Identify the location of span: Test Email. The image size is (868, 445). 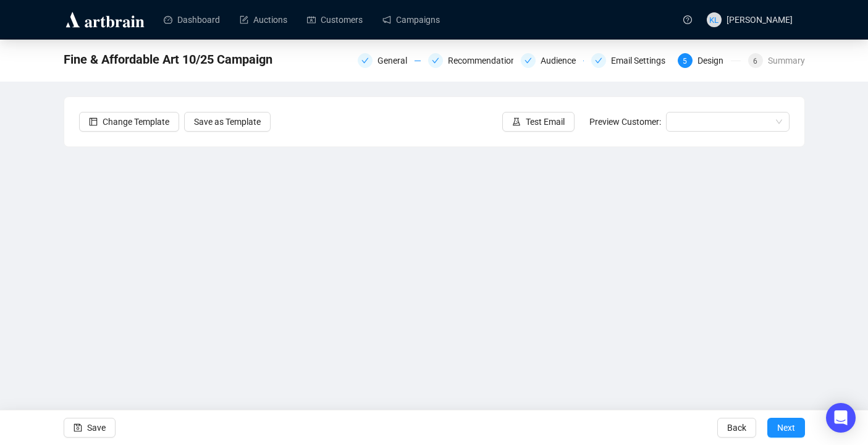
(545, 122).